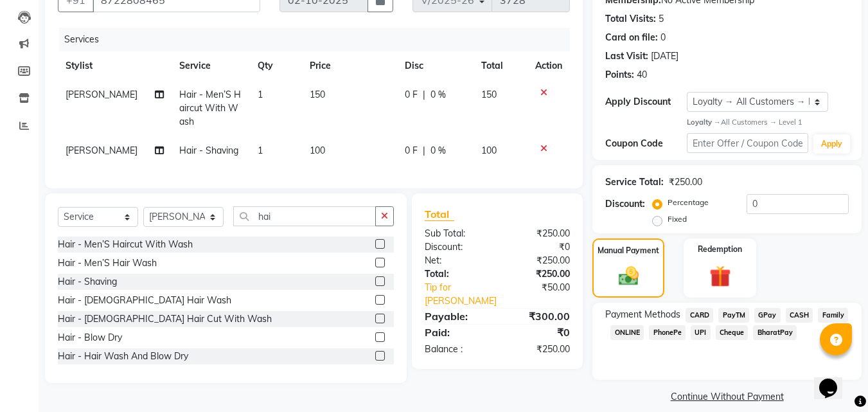 The width and height of the screenshot is (868, 412). I want to click on a: Continue Without Payment, so click(727, 397).